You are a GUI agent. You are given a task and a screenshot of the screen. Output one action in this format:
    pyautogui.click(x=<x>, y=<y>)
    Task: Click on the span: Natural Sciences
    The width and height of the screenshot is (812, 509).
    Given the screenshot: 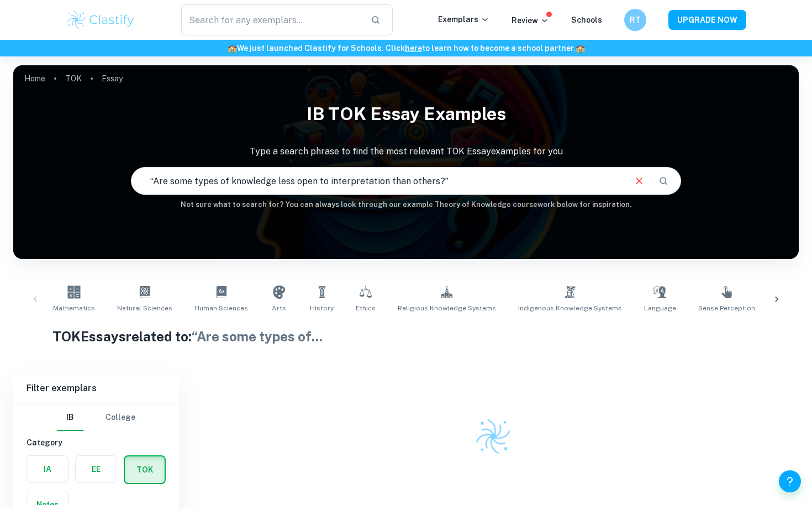 What is the action you would take?
    pyautogui.click(x=145, y=308)
    